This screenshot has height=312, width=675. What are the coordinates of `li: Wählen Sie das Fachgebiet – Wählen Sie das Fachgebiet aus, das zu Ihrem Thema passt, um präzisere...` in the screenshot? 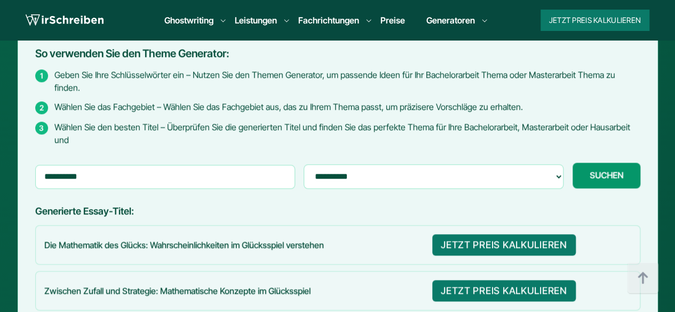 It's located at (338, 107).